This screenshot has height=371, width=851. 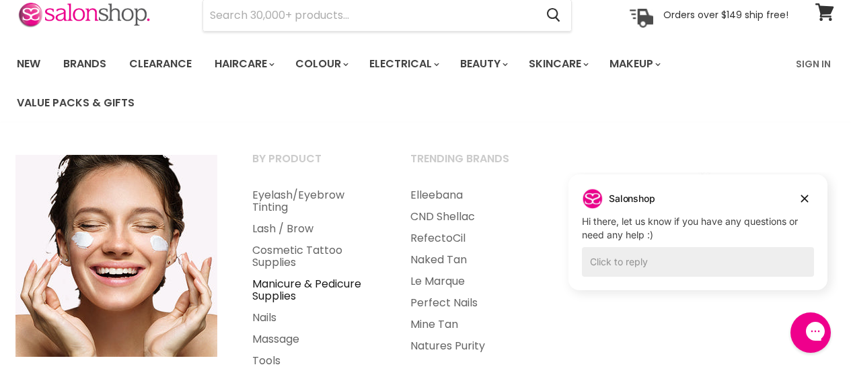 What do you see at coordinates (313, 165) in the screenshot?
I see `a: By Product` at bounding box center [313, 165].